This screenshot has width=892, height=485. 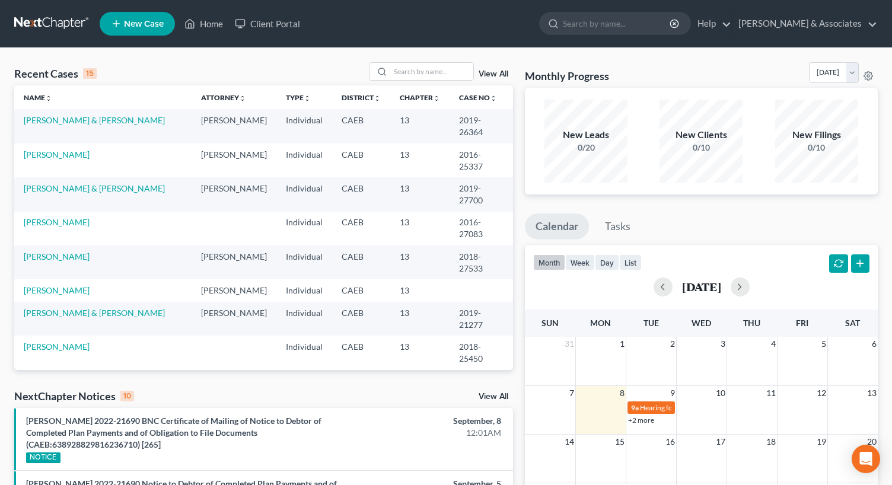 What do you see at coordinates (711, 24) in the screenshot?
I see `a: Help` at bounding box center [711, 24].